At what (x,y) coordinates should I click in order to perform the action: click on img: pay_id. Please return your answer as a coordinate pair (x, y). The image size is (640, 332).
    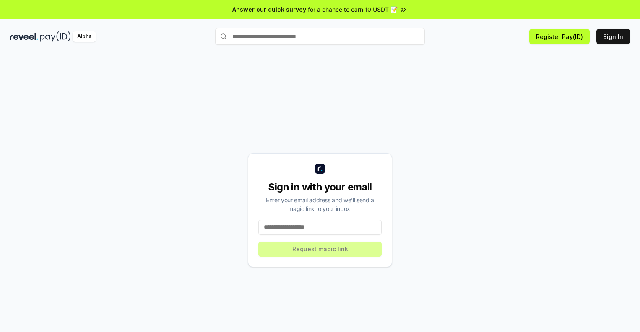
    Looking at the image, I should click on (55, 36).